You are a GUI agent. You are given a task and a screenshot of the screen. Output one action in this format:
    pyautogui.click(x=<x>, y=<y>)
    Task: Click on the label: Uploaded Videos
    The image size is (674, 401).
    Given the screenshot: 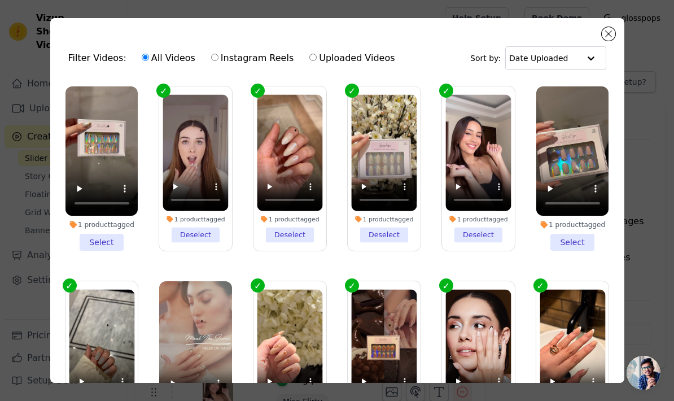 What is the action you would take?
    pyautogui.click(x=351, y=58)
    